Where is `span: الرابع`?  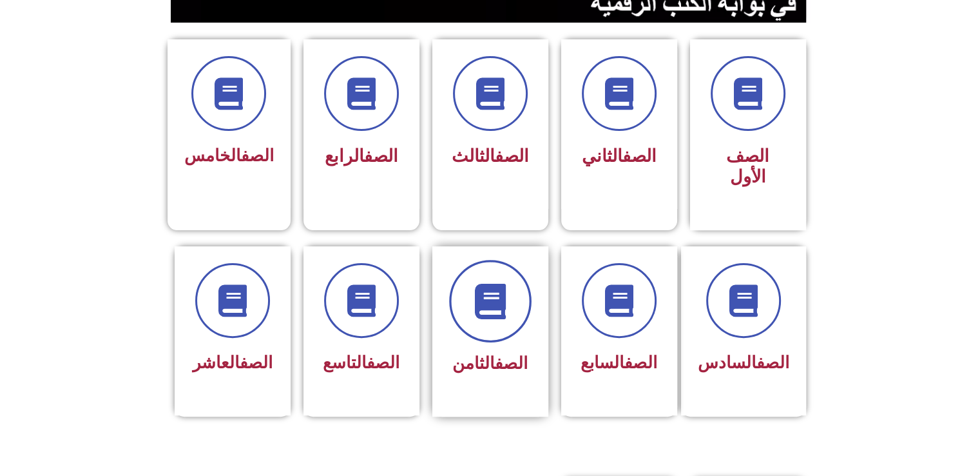
span: الرابع is located at coordinates (362, 156).